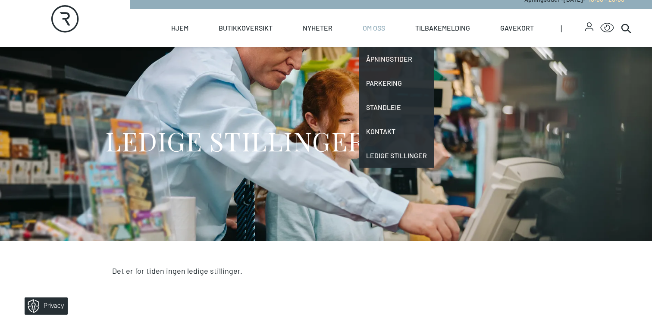  Describe the element at coordinates (517, 28) in the screenshot. I see `a: Gavekort` at that location.